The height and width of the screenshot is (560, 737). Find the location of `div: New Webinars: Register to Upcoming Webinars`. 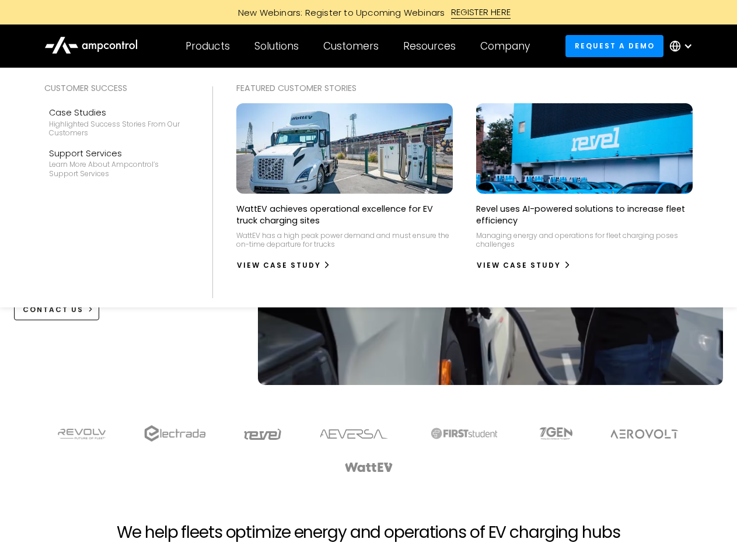

div: New Webinars: Register to Upcoming Webinars is located at coordinates (338, 12).